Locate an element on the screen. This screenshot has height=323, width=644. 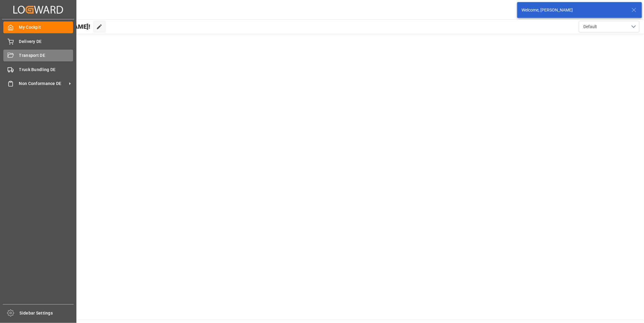
span: Transport DE is located at coordinates (46, 56).